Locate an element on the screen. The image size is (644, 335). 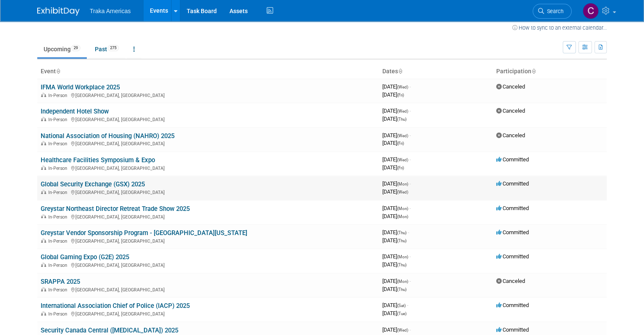
a: IFMA World Workplace 2025 is located at coordinates (80, 87).